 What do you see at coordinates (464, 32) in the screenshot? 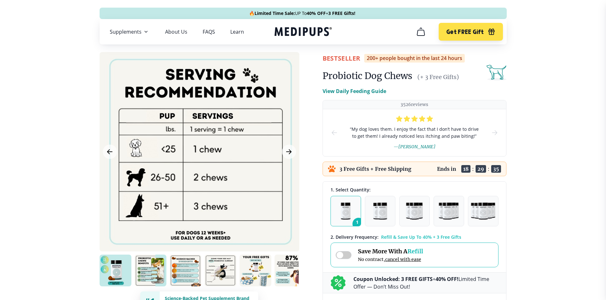
I see `span: Get FREE Gift` at bounding box center [464, 32].